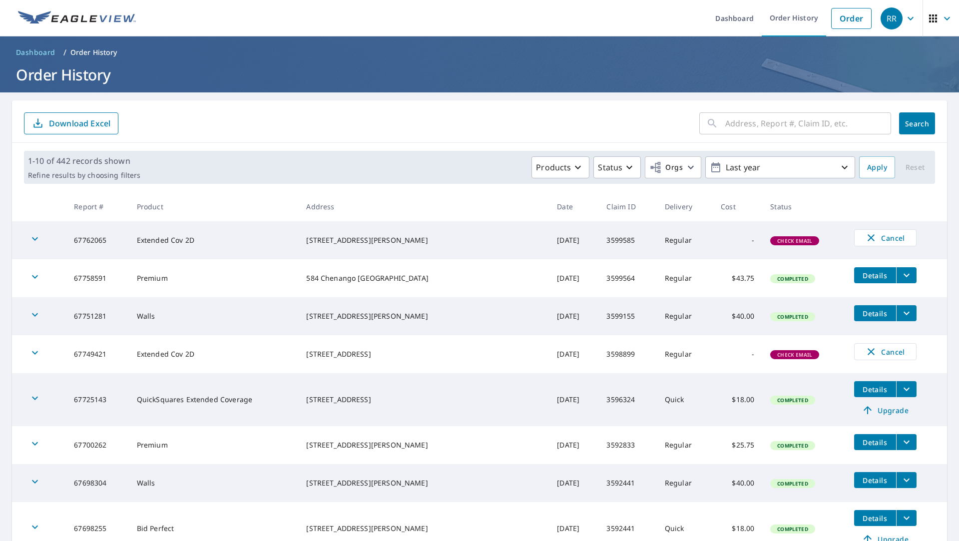  I want to click on a: Dashboard, so click(35, 52).